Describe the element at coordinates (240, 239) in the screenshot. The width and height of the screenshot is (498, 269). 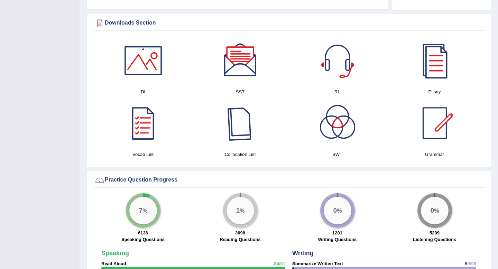
I see `label: Reading Questions` at that location.